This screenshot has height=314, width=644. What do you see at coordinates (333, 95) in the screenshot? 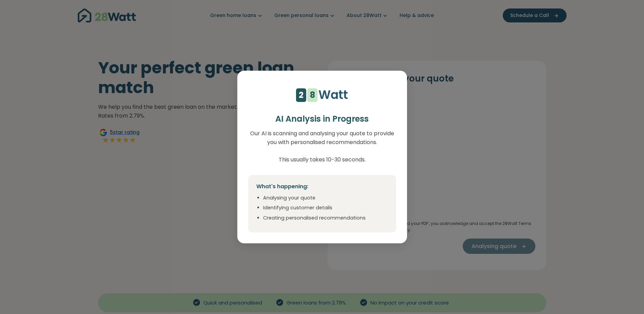
I see `p: Watt` at bounding box center [333, 95].